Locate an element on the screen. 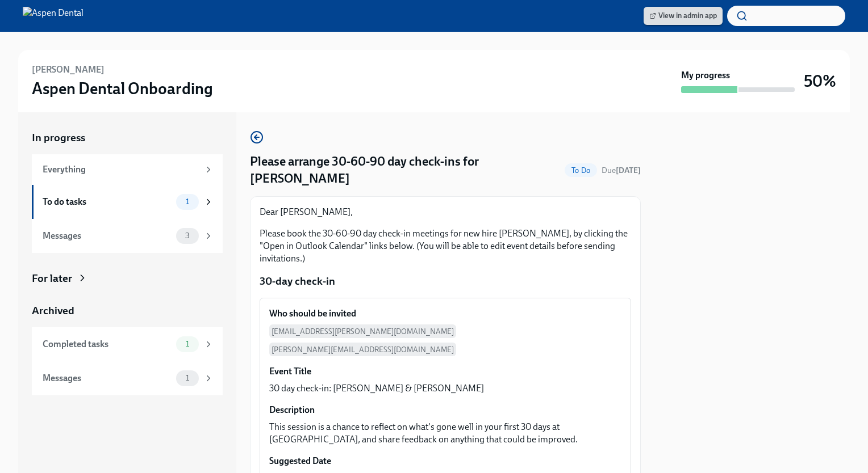  div: Archived is located at coordinates (128, 311).